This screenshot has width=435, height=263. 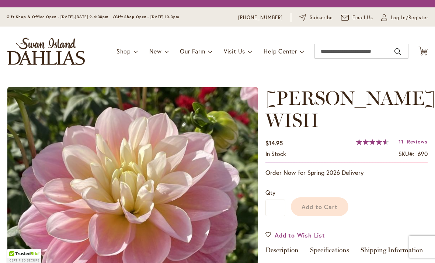 I want to click on div: 93%, so click(x=372, y=142).